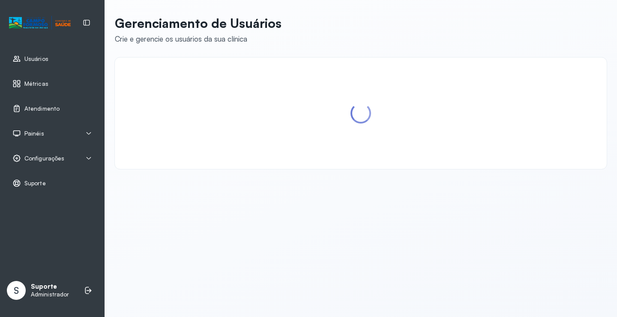 The width and height of the screenshot is (617, 317). Describe the element at coordinates (50, 286) in the screenshot. I see `p: Suporte` at that location.